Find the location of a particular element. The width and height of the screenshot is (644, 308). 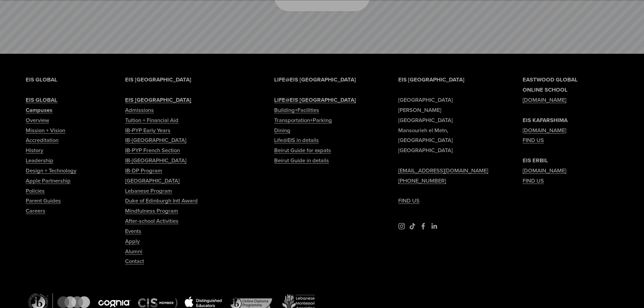

a: Contact is located at coordinates (134, 261).